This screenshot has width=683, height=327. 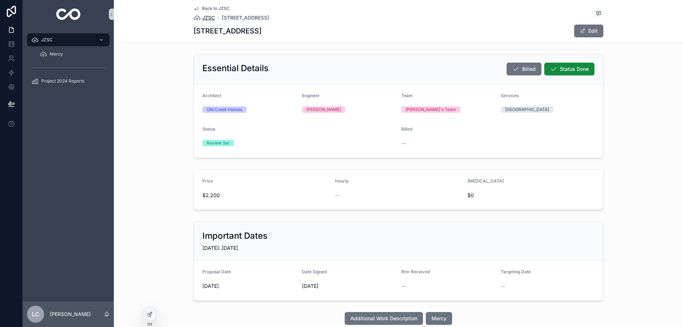 What do you see at coordinates (73, 54) in the screenshot?
I see `a: Mercy` at bounding box center [73, 54].